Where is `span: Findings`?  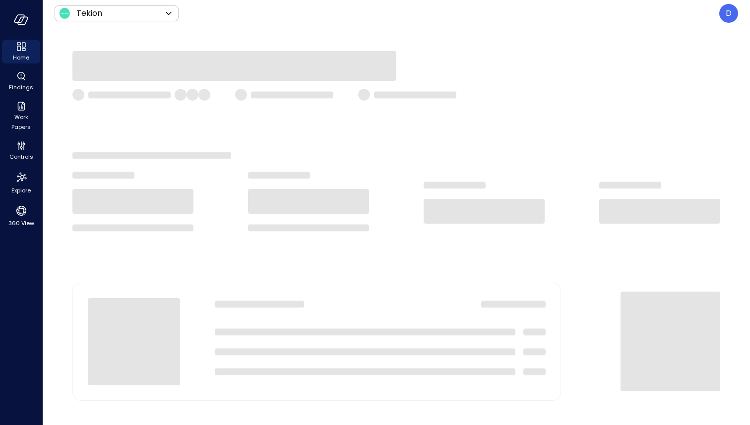 span: Findings is located at coordinates (21, 87).